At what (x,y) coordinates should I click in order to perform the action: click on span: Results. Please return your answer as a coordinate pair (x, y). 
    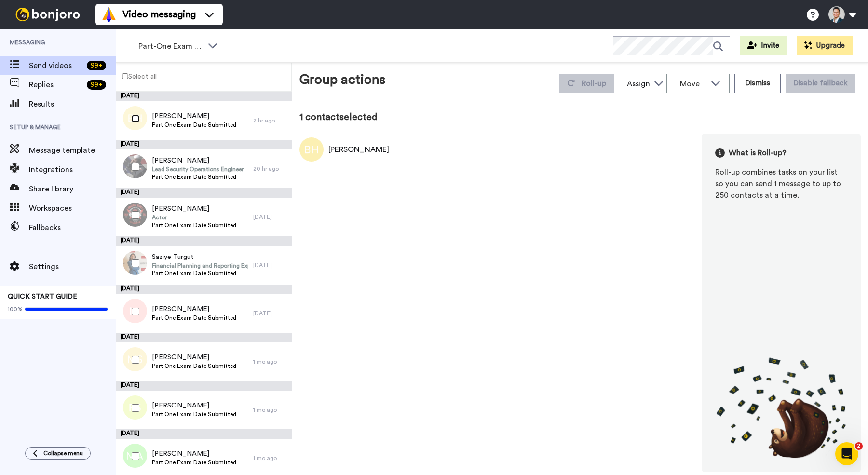
    Looking at the image, I should click on (73, 104).